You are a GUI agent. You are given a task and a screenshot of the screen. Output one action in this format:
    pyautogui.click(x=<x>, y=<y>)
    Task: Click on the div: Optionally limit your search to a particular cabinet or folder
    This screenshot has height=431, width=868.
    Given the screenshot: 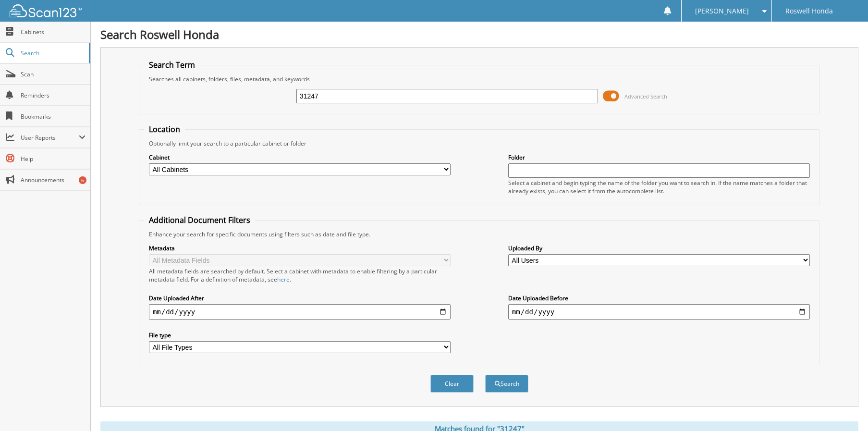 What is the action you would take?
    pyautogui.click(x=480, y=143)
    